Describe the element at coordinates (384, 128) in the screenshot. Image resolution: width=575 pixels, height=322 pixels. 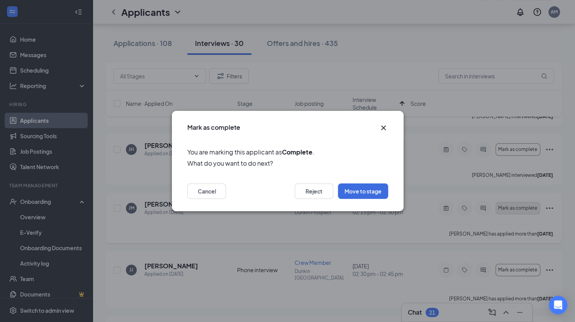
I see `button: Close` at that location.